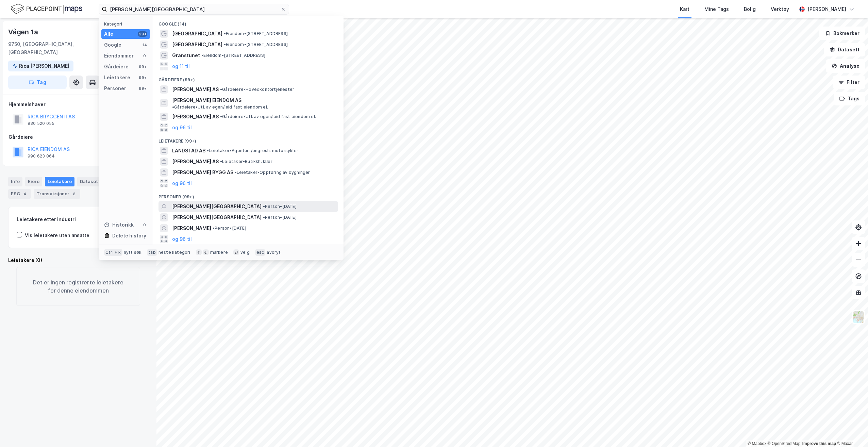 The image size is (868, 447). Describe the element at coordinates (248, 22) in the screenshot. I see `div: Google (14)` at that location.